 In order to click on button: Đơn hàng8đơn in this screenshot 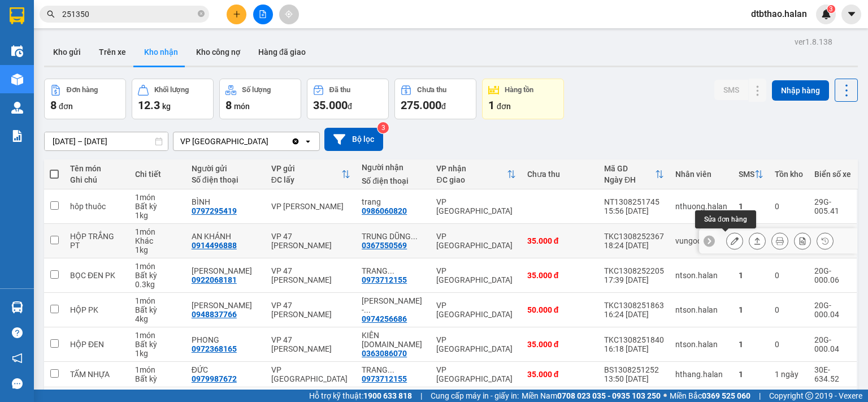, I will do `click(85, 99)`.